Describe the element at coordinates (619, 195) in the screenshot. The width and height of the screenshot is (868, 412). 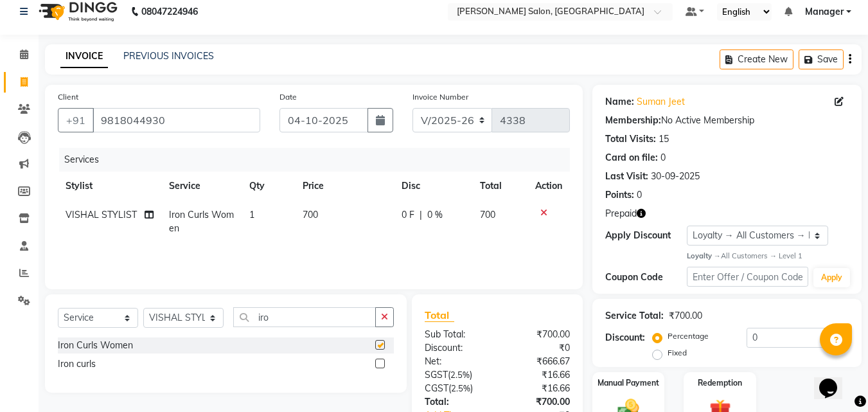
I see `div: Points:` at that location.